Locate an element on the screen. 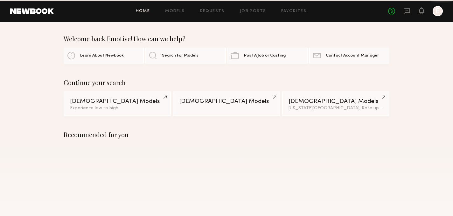  a: Favorites is located at coordinates (294, 11).